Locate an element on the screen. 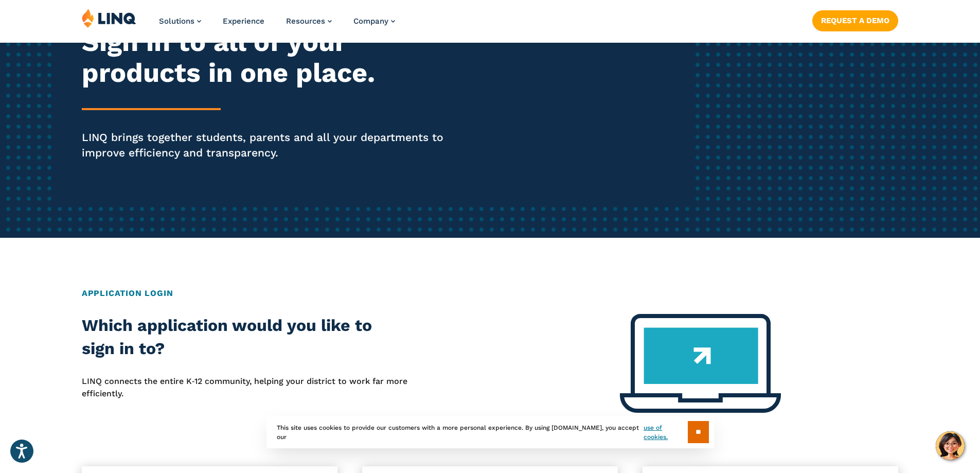  a: Request a Demo is located at coordinates (855, 20).